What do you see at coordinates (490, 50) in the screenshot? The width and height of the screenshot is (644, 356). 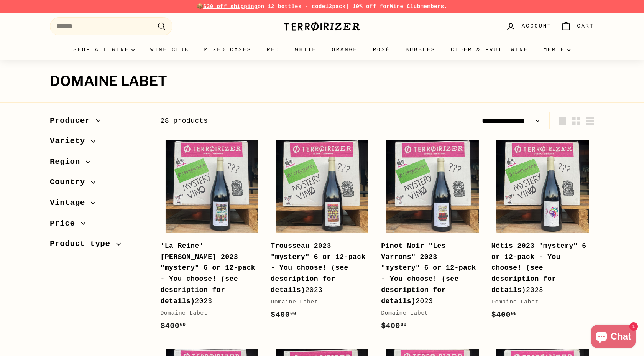 I see `a: Cider & Fruit Wine` at bounding box center [490, 50].